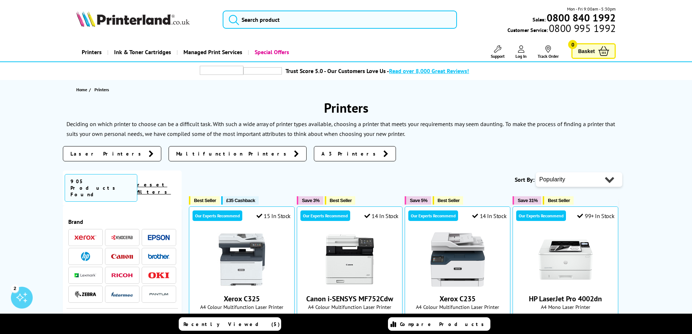 The height and width of the screenshot is (334, 692). What do you see at coordinates (444, 324) in the screenshot?
I see `span: Compare Products` at bounding box center [444, 324].